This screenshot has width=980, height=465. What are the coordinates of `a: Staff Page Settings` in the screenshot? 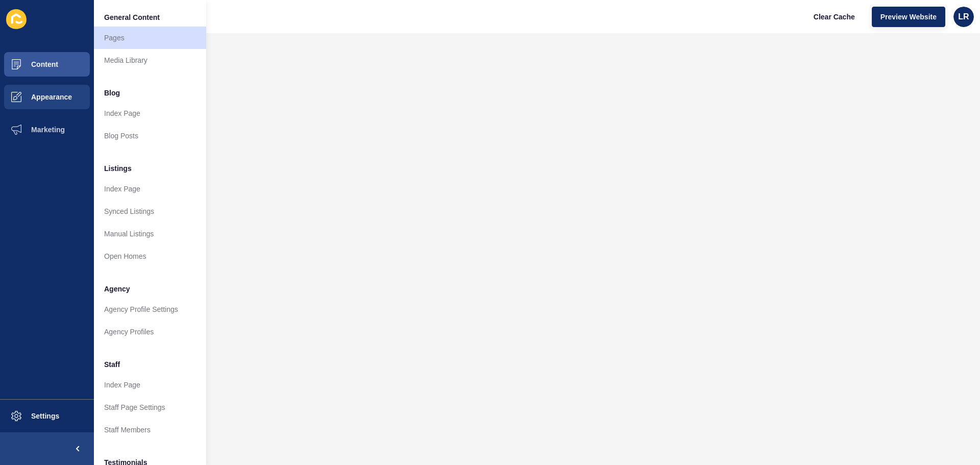 It's located at (150, 407).